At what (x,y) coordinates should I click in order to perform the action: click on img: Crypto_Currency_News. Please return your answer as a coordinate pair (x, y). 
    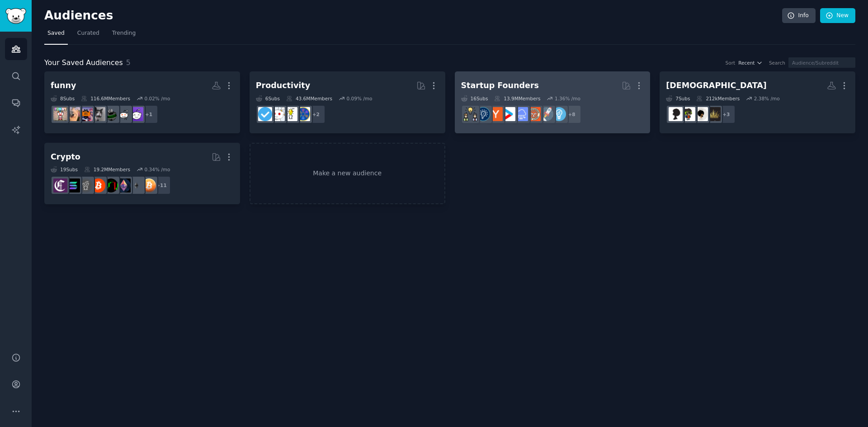
    Looking at the image, I should click on (60, 185).